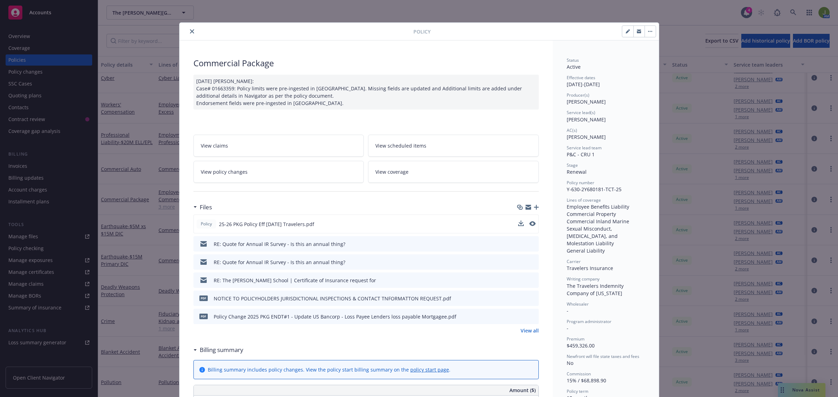 The height and width of the screenshot is (397, 838). I want to click on span: Service lead team, so click(584, 148).